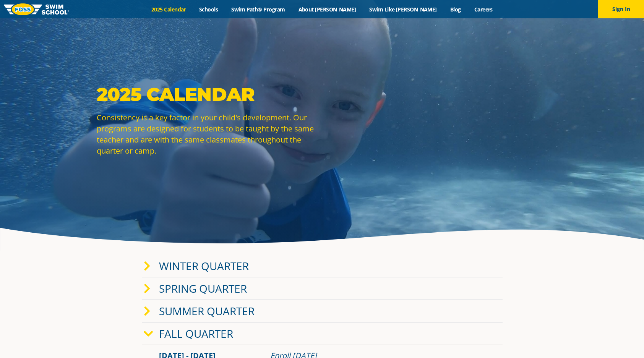  I want to click on strong: 2025 Calendar, so click(175, 94).